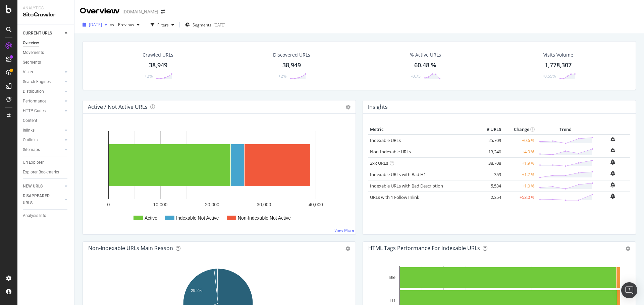  I want to click on div: Crawled URLs, so click(158, 55).